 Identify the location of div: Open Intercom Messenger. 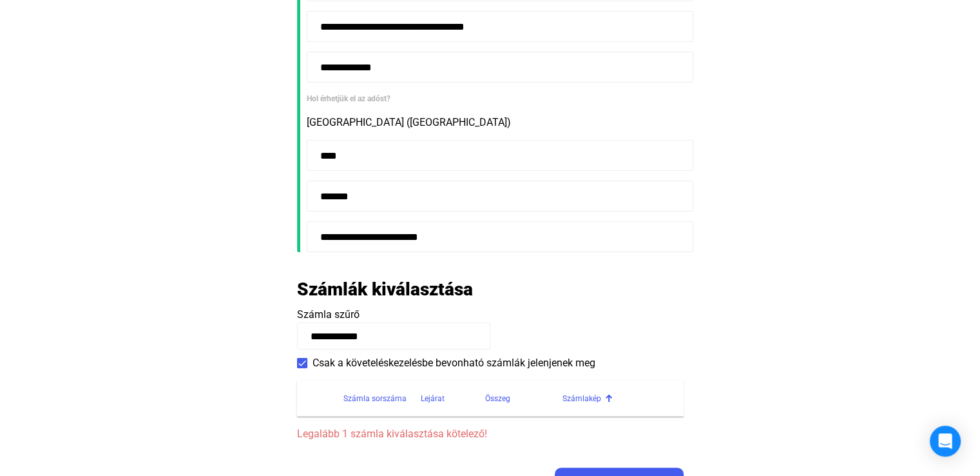
(945, 441).